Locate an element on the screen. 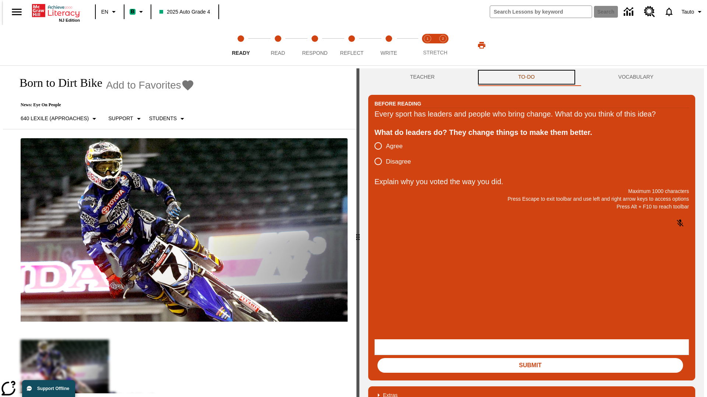 The image size is (707, 397). input: search field is located at coordinates (541, 12).